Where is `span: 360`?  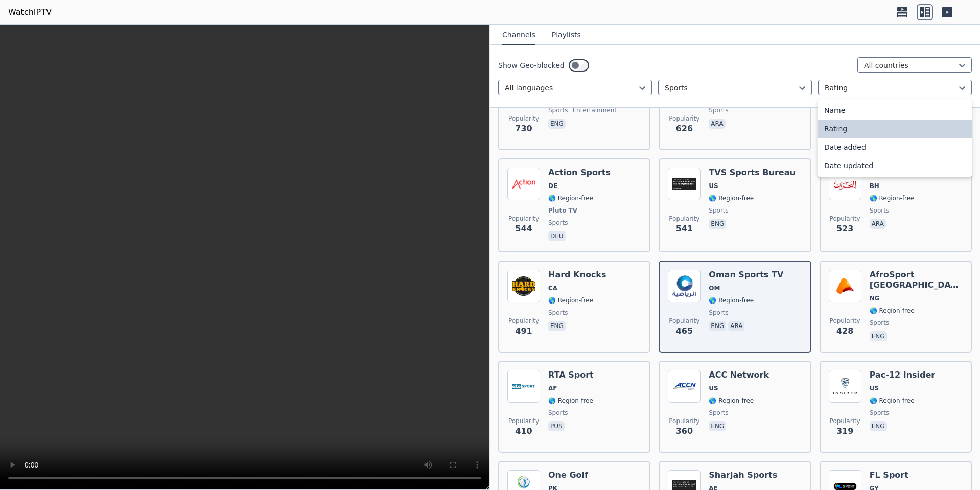
span: 360 is located at coordinates (684, 431).